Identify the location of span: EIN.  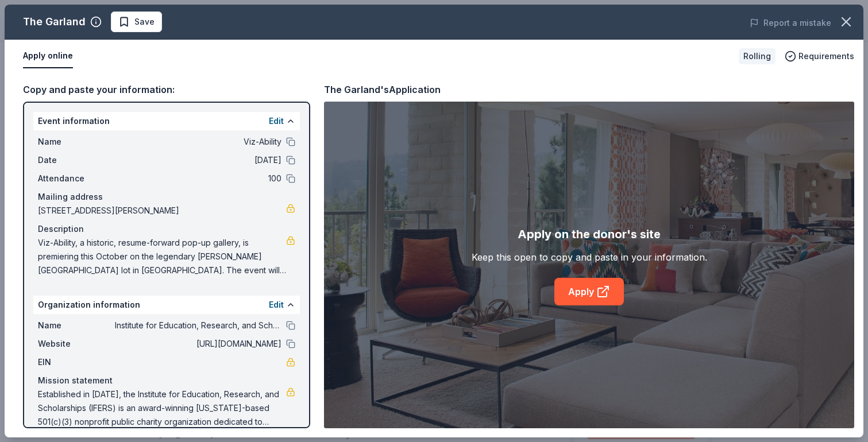
(76, 362).